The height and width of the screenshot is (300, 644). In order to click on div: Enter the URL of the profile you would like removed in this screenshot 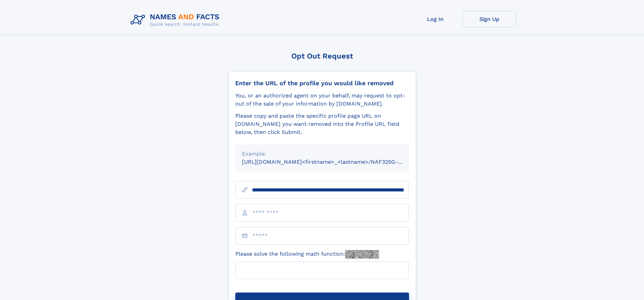, I will do `click(322, 83)`.